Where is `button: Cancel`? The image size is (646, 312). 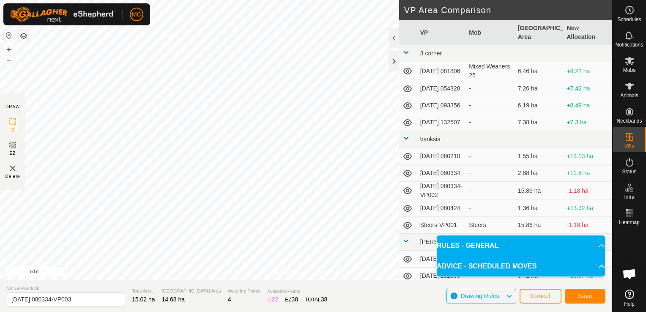
button: Cancel is located at coordinates (540, 296).